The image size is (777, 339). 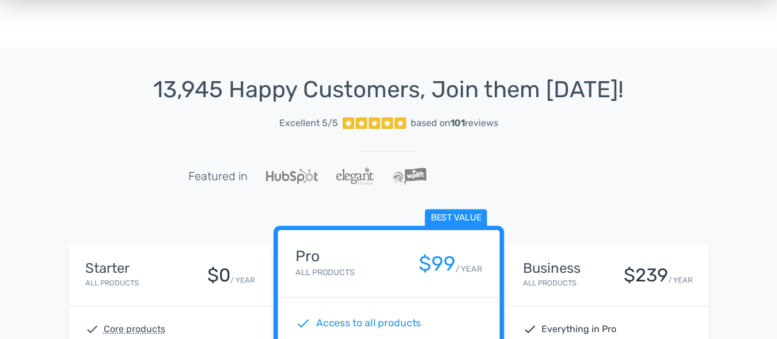 I want to click on h4: Starter, so click(x=112, y=268).